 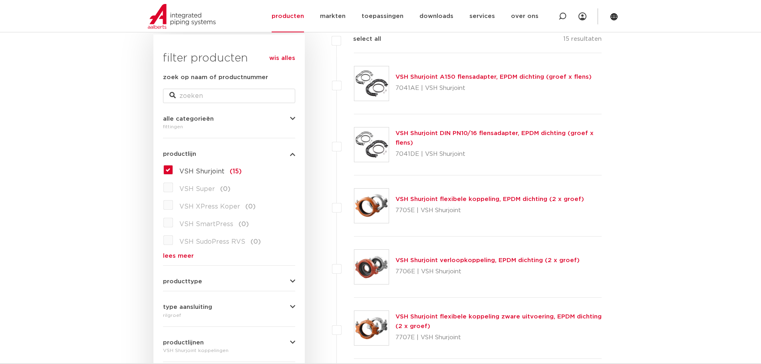 I want to click on img: Thumbnail for VSH Shurjoint A150 flensadapter, EPDM dichting (groef x flens), so click(x=371, y=83).